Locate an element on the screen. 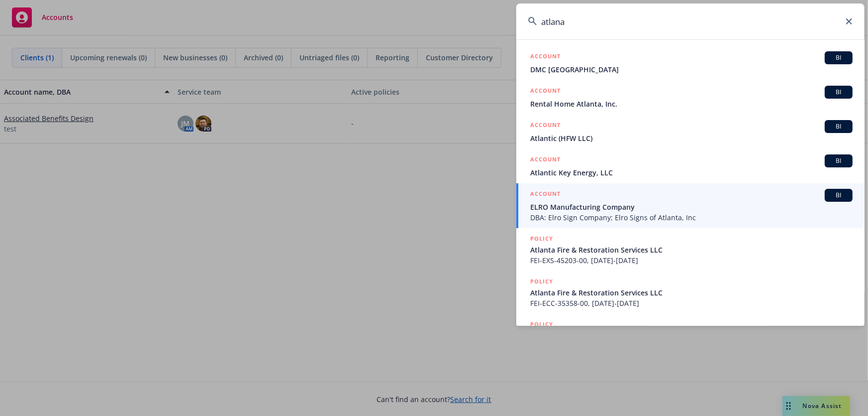  a: ACCOUNTBIELRO Manufacturing CompanyDBA: Elro Sign Company; Elro Signs of Atlanta, Inc is located at coordinates (691, 206).